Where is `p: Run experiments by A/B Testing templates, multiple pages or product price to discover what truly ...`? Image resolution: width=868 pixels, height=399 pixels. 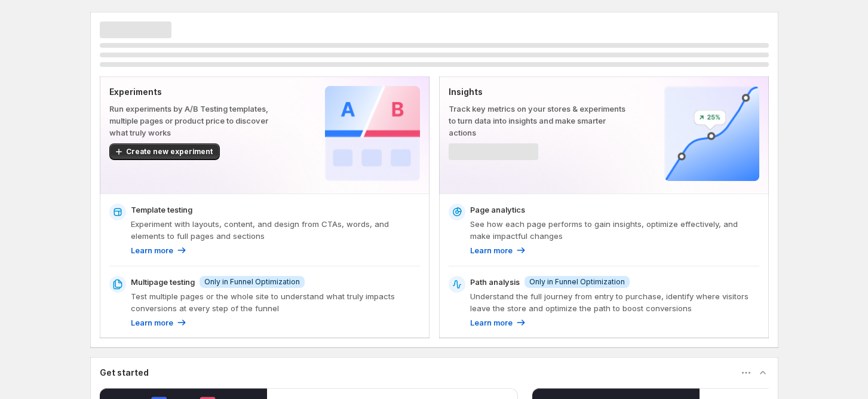
p: Run experiments by A/B Testing templates, multiple pages or product price to discover what truly ... is located at coordinates (198, 120).